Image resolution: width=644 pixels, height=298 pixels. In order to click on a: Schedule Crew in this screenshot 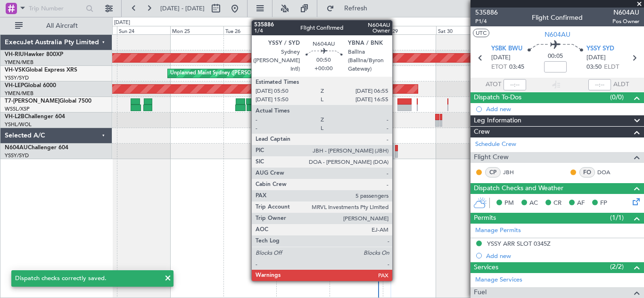, I will do `click(496, 145)`.